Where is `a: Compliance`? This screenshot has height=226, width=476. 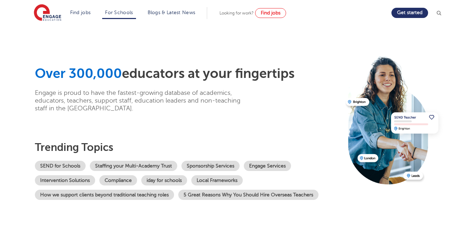 a: Compliance is located at coordinates (118, 180).